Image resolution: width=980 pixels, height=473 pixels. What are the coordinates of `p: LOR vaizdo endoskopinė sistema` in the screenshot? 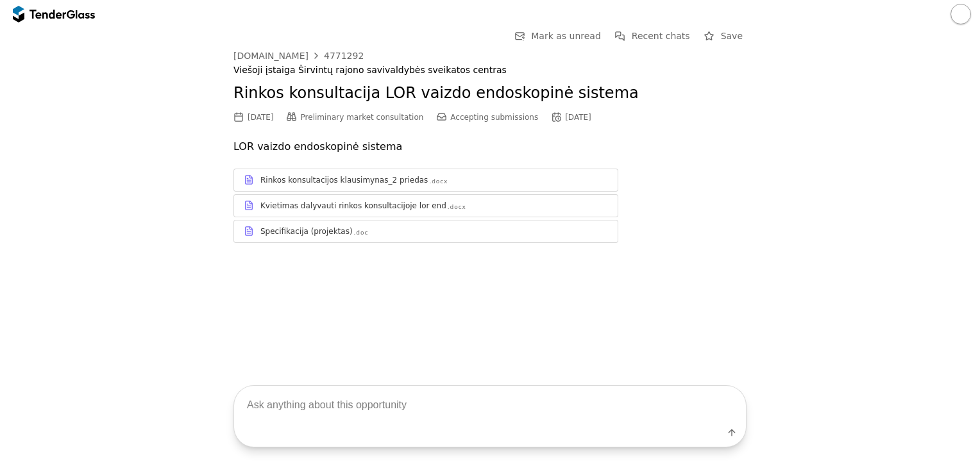 It's located at (490, 146).